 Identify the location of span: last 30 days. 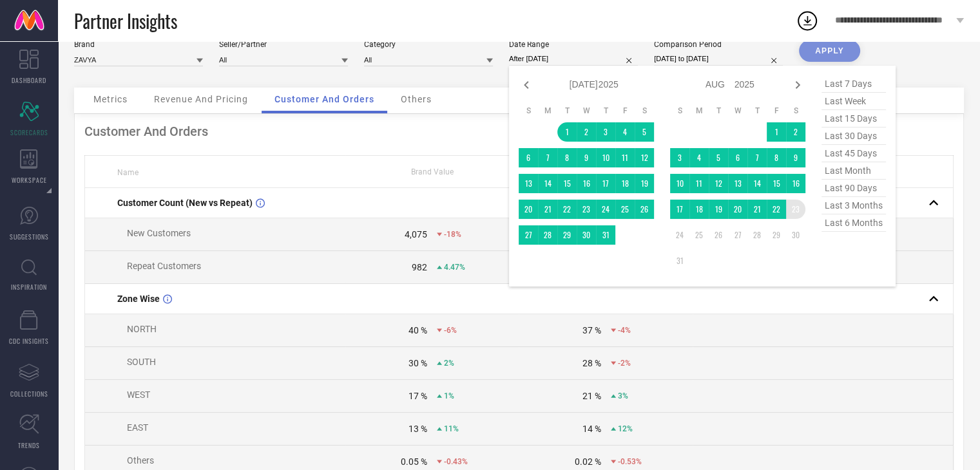
(853, 136).